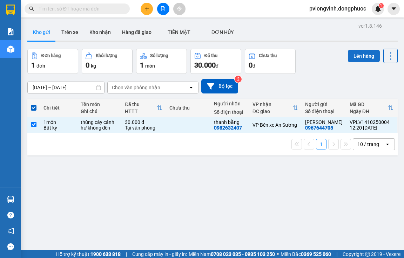 This screenshot has height=258, width=404. Describe the element at coordinates (11, 231) in the screenshot. I see `span: notification` at that location.